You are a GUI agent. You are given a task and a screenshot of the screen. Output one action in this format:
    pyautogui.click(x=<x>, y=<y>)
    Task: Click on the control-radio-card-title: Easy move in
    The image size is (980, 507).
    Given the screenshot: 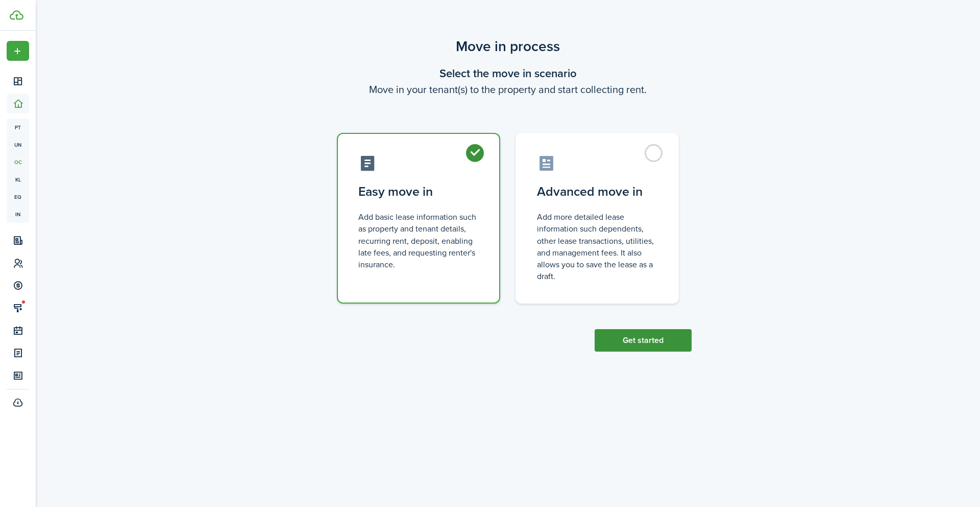 What is the action you would take?
    pyautogui.click(x=419, y=192)
    